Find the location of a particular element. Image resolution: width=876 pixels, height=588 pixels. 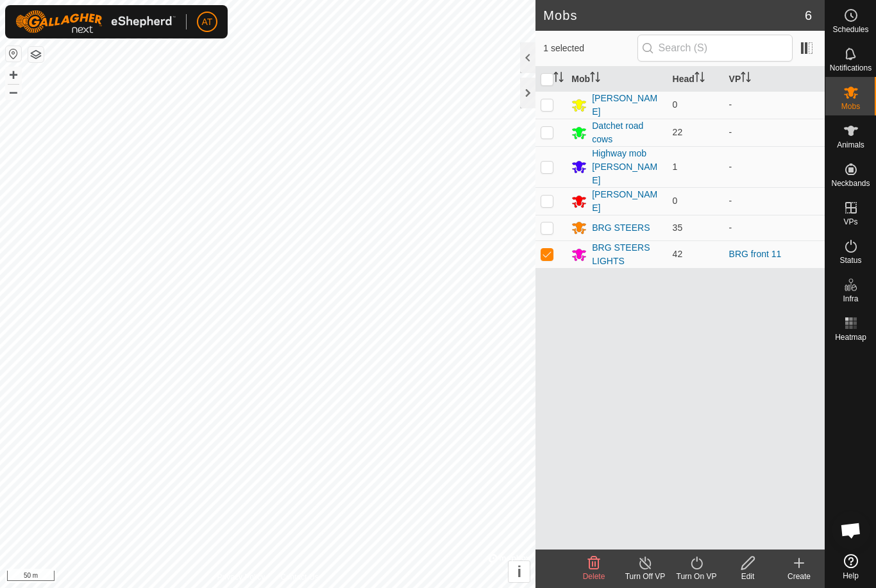

div: Turn On VP is located at coordinates (696, 576).